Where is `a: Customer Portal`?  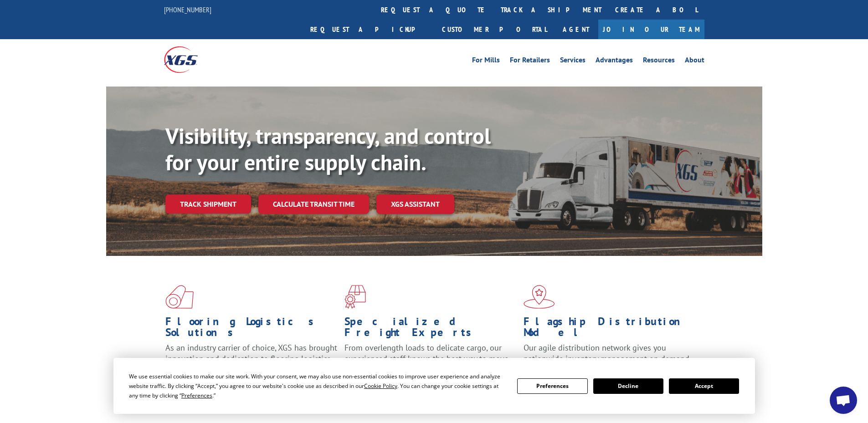
a: Customer Portal is located at coordinates (494, 29).